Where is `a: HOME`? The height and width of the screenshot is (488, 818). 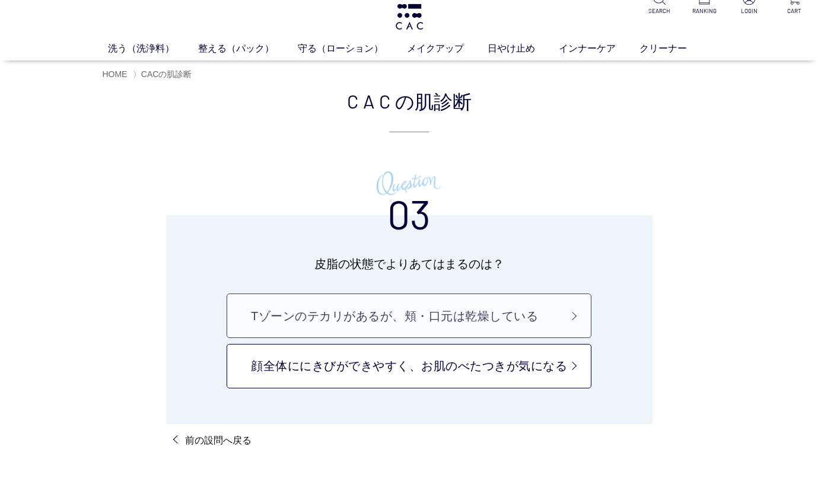
a: HOME is located at coordinates (114, 74).